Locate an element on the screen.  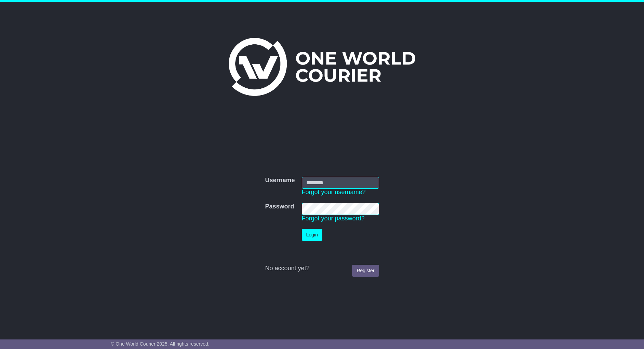
img: One World is located at coordinates (322, 67).